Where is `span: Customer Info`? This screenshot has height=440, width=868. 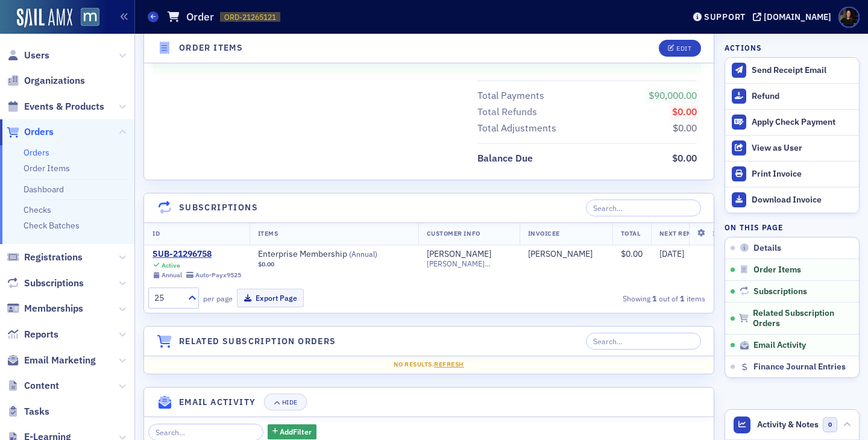
span: Customer Info is located at coordinates (453, 234).